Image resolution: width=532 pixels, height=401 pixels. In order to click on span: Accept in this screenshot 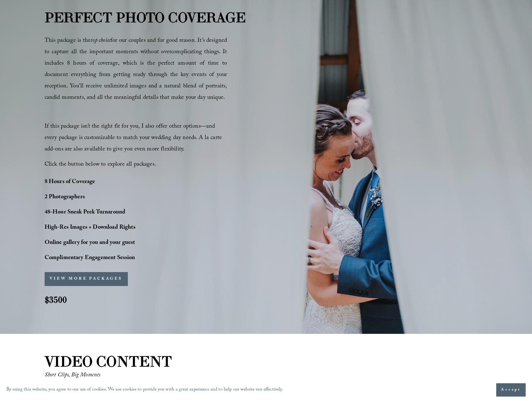, I will do `click(511, 390)`.